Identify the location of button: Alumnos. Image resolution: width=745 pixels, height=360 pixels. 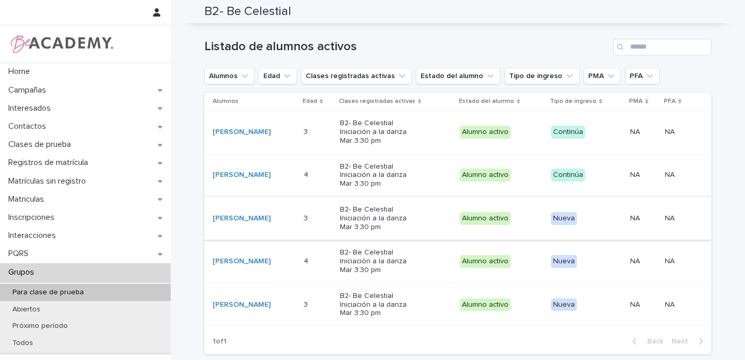
(229, 76).